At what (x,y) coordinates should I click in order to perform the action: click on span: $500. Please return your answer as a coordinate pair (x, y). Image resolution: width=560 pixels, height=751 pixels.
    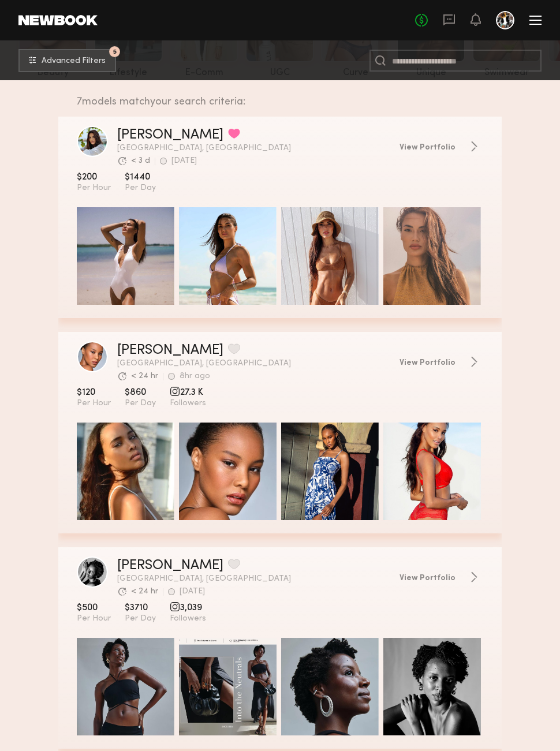
    Looking at the image, I should click on (94, 608).